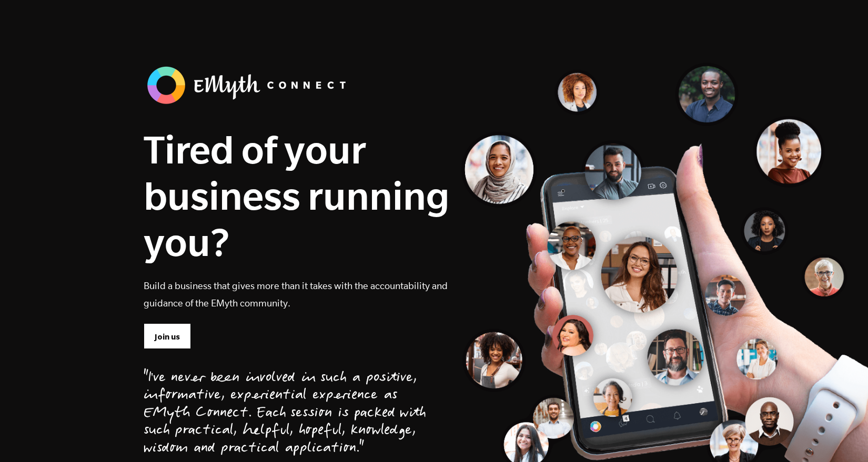 The height and width of the screenshot is (462, 868). Describe the element at coordinates (248, 85) in the screenshot. I see `img: banner_logo` at that location.